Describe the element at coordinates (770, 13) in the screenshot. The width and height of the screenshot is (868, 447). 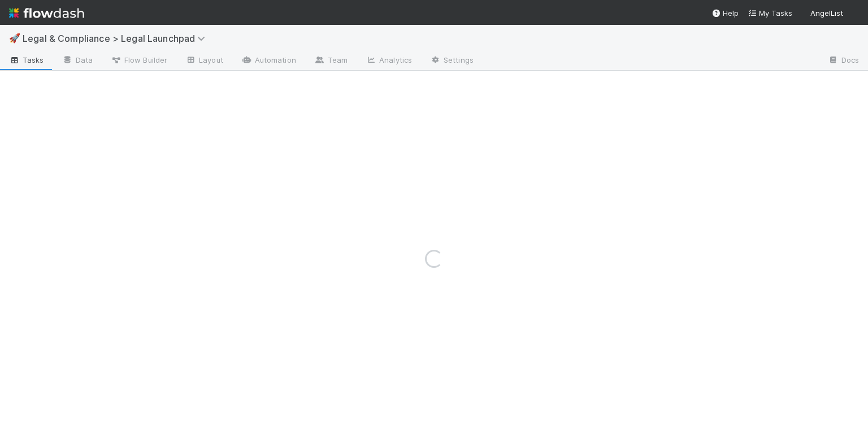
I see `span: My Tasks` at that location.